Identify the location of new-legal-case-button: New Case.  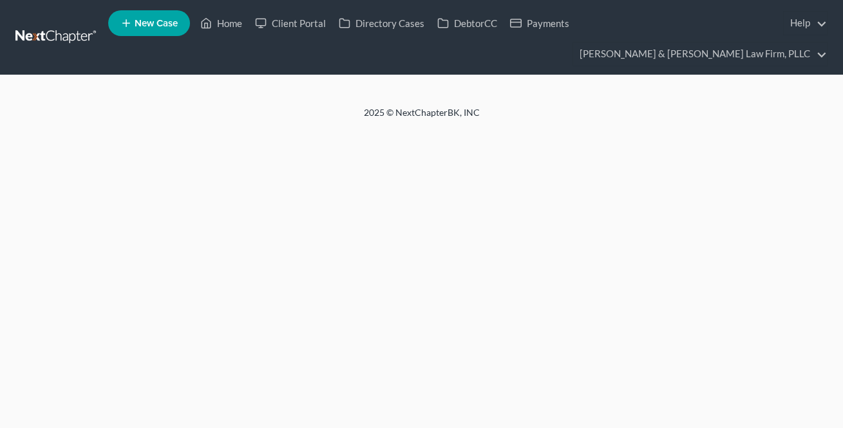
(149, 23).